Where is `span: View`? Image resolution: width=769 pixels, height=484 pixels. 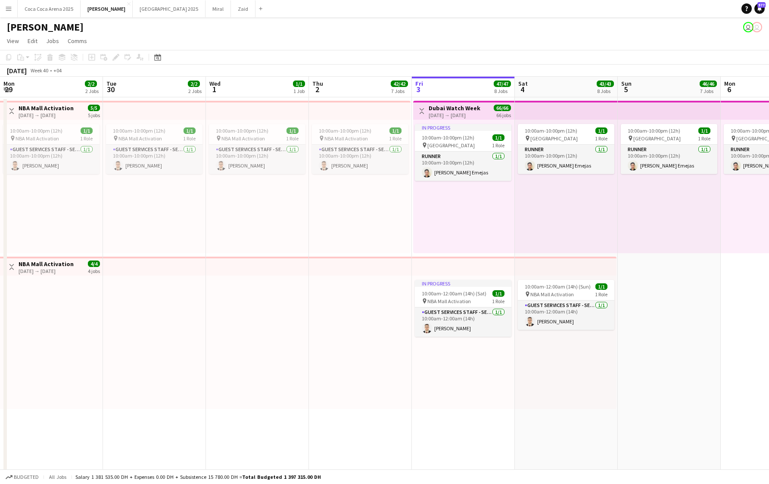 span: View is located at coordinates (13, 41).